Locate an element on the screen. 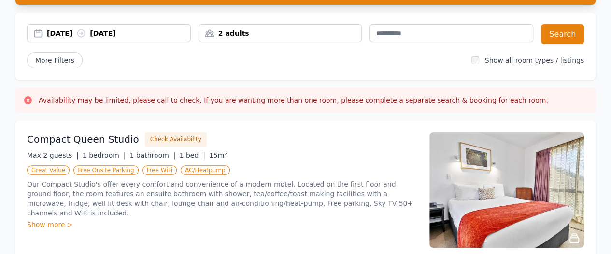 The image size is (611, 254). span: AC/Heatpump is located at coordinates (205, 170).